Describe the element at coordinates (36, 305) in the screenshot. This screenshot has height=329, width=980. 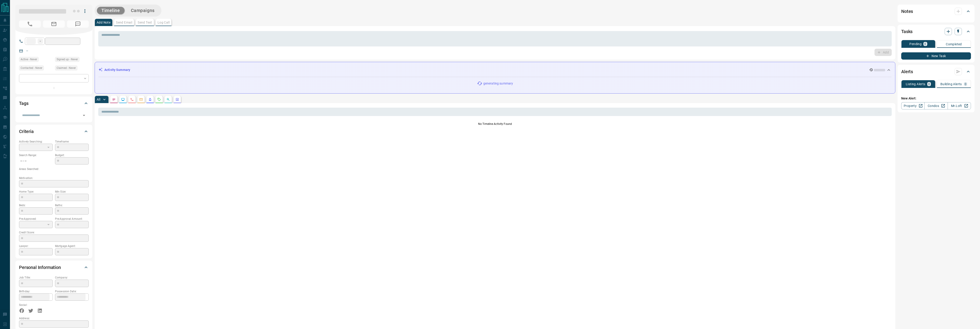
I see `p: Social:` at that location.